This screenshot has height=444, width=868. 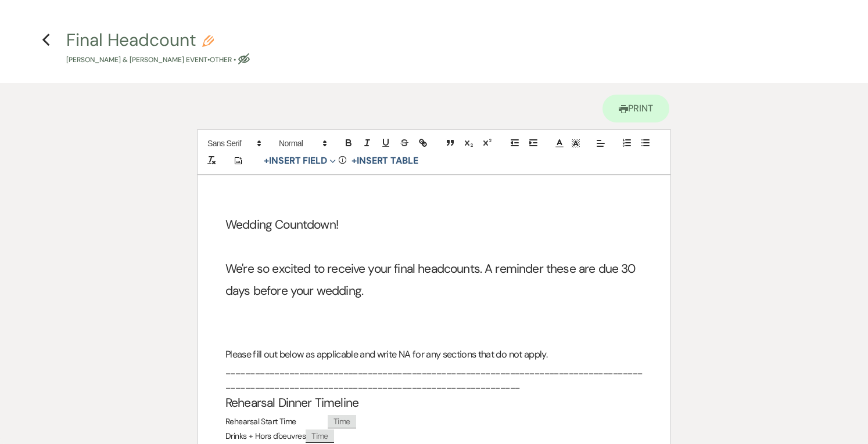 What do you see at coordinates (434, 421) in the screenshot?
I see `p: Rehearsal Start Time` at bounding box center [434, 421].